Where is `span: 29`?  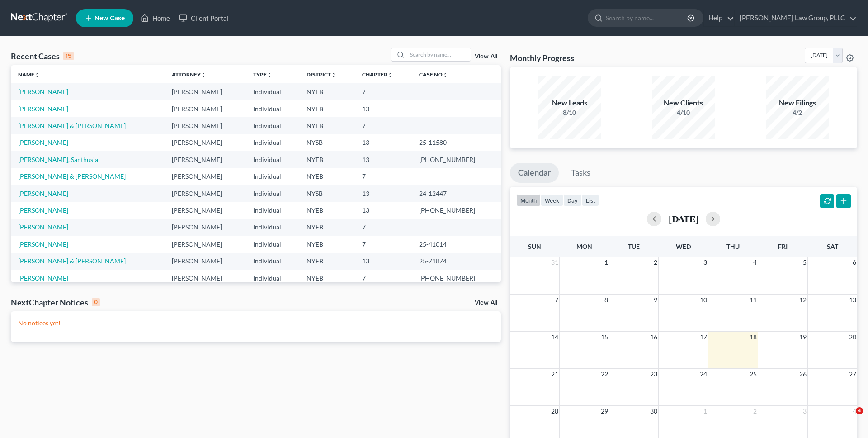 span: 29 is located at coordinates (604, 411).